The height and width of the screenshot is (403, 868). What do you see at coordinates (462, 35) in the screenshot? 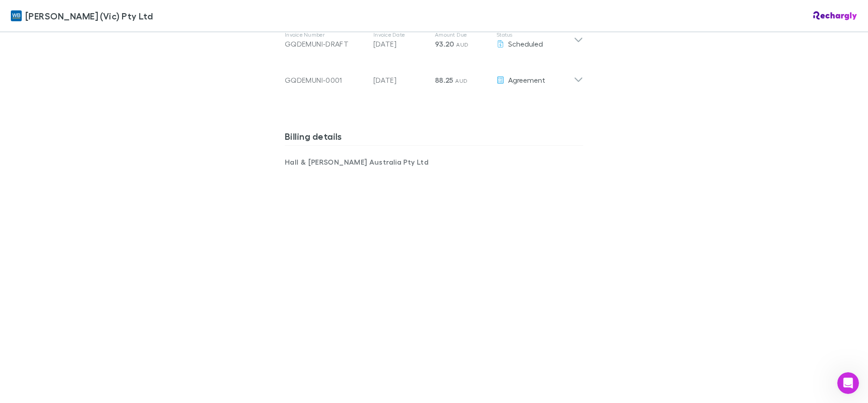
I see `p: Amount Due` at bounding box center [462, 35].